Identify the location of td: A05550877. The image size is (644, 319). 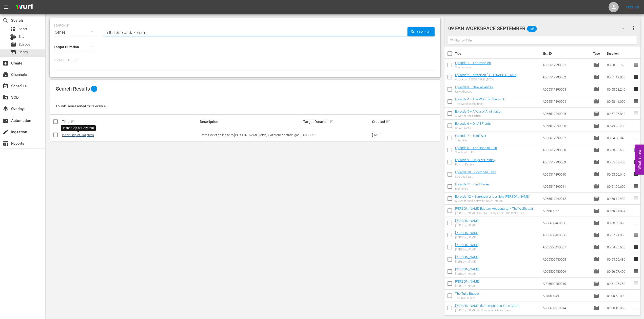
(566, 211).